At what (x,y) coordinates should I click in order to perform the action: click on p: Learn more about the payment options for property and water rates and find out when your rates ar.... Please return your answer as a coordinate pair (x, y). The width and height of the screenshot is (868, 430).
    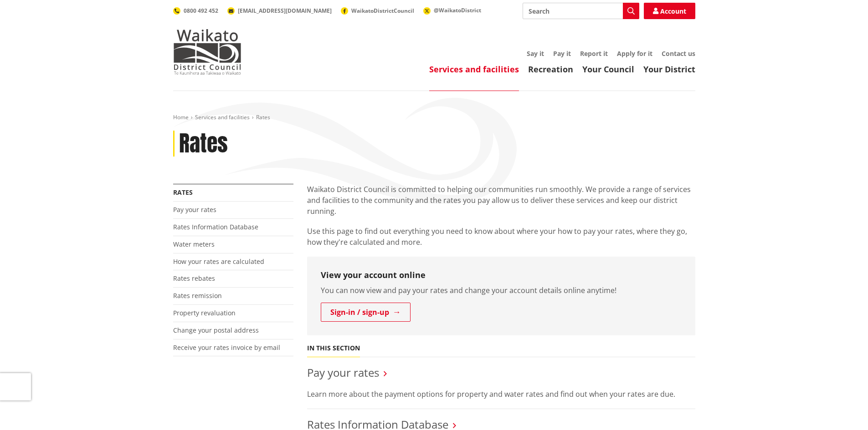
    Looking at the image, I should click on (501, 394).